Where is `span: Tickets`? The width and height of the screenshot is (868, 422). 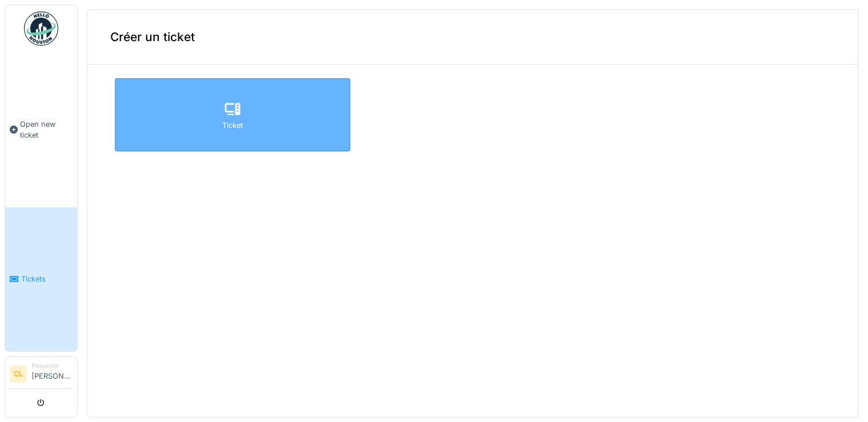 span: Tickets is located at coordinates (47, 279).